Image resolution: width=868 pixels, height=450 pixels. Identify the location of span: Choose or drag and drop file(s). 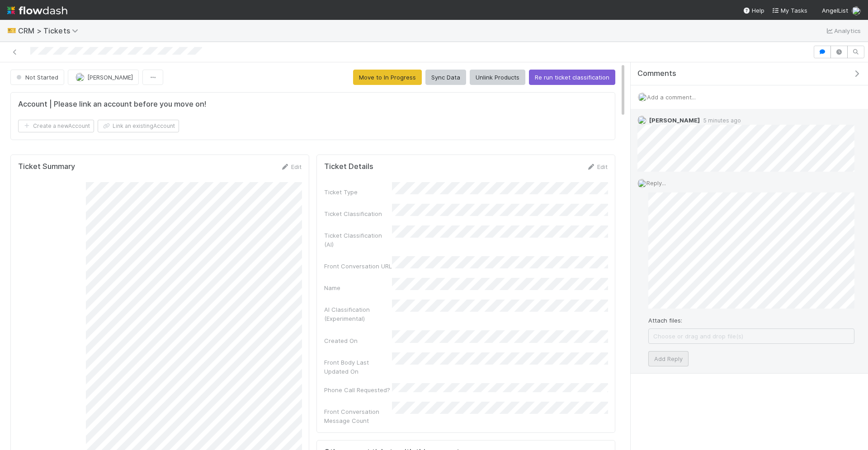
(751, 336).